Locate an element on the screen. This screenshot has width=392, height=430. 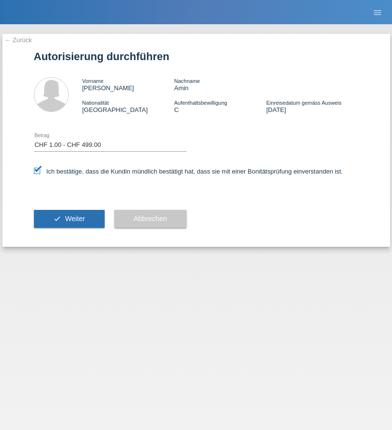
button: check Weiter is located at coordinates (69, 219).